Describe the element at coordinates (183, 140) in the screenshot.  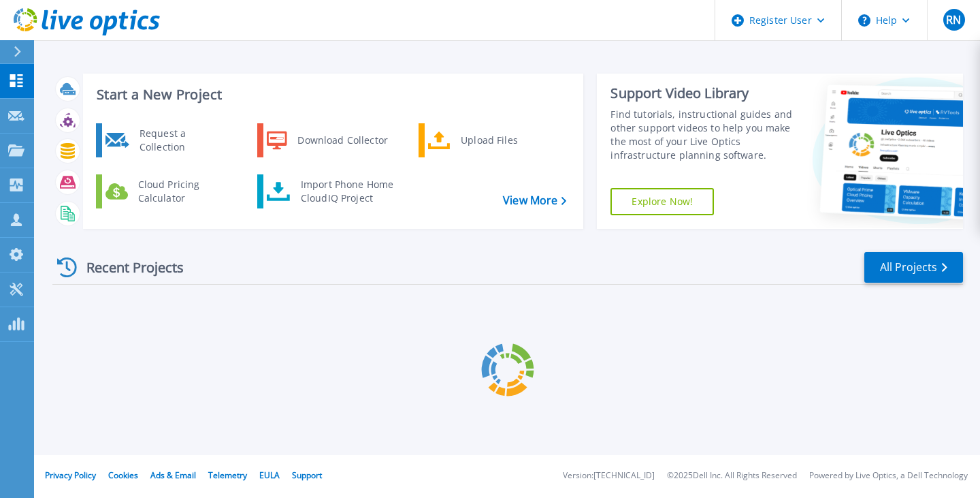
I see `div: Request a Collection` at that location.